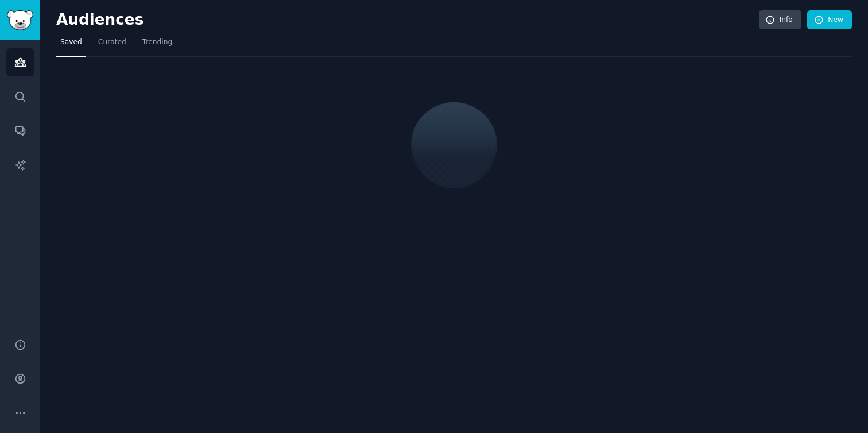 The height and width of the screenshot is (433, 868). I want to click on h2: Audiences, so click(407, 20).